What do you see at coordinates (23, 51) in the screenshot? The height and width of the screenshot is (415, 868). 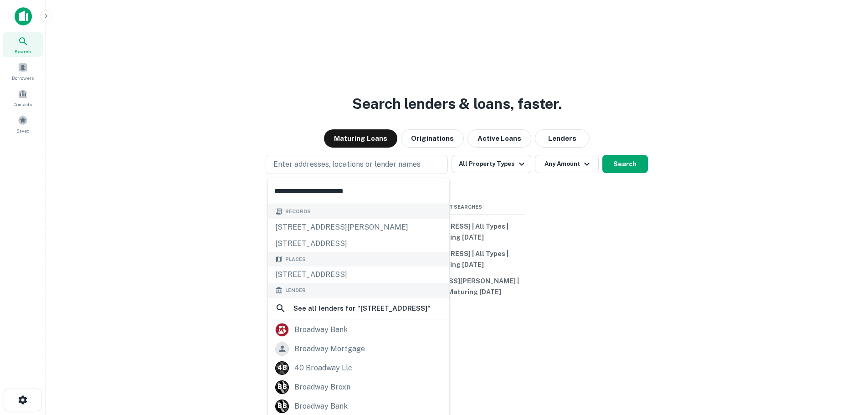 I see `span: Search` at bounding box center [23, 51].